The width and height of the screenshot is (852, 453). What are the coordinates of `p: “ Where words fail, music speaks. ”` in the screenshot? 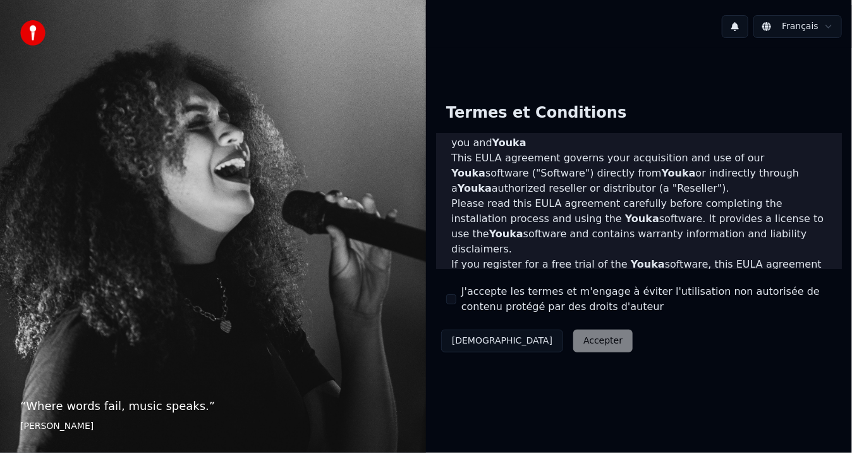 It's located at (213, 406).